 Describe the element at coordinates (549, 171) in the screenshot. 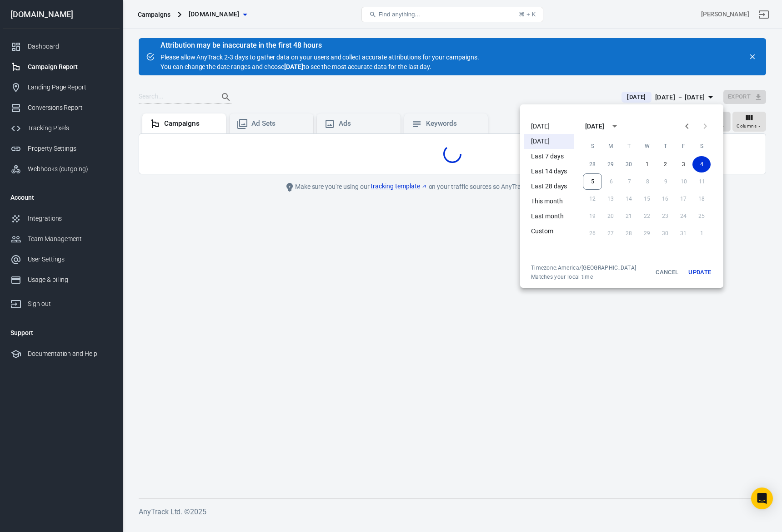

I see `li: Last 14 days` at that location.